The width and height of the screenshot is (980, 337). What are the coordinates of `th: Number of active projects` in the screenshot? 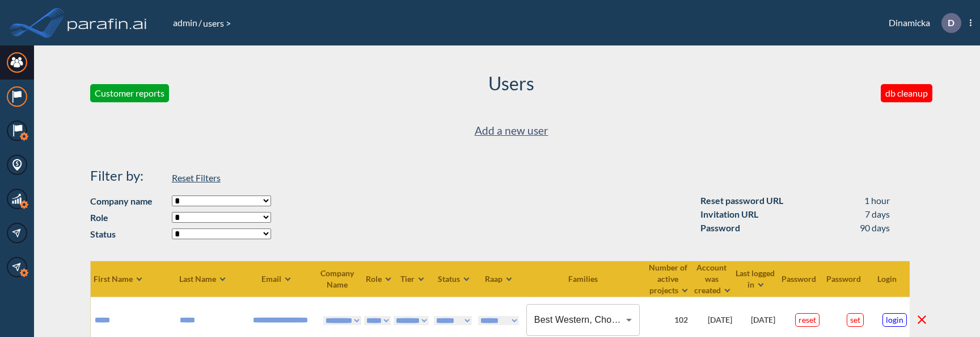 It's located at (669, 278).